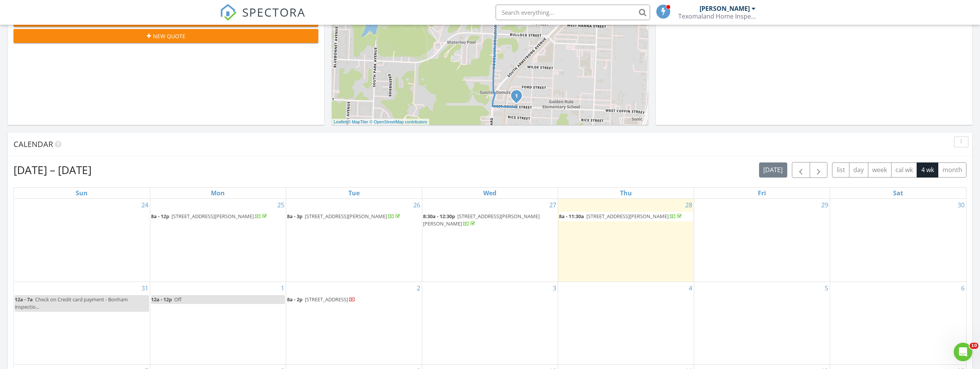 This screenshot has width=980, height=369. Describe the element at coordinates (490, 323) in the screenshot. I see `td: Go to September 3, 2025` at that location.